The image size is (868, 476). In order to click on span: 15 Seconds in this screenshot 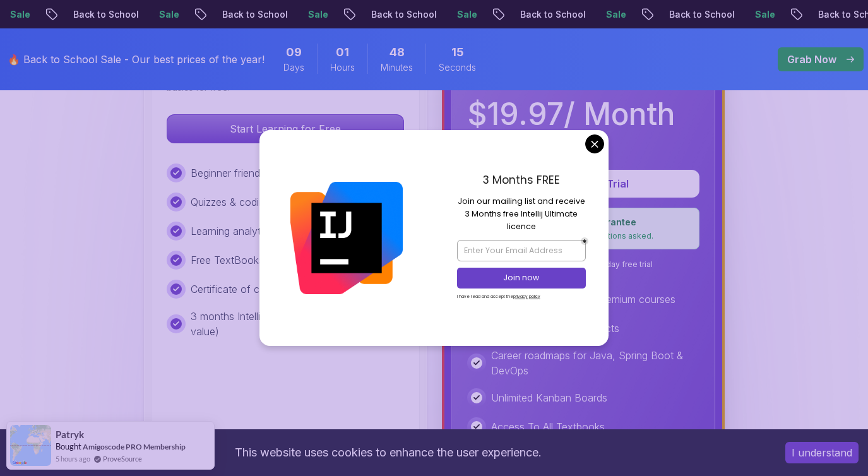, I will do `click(457, 53)`.